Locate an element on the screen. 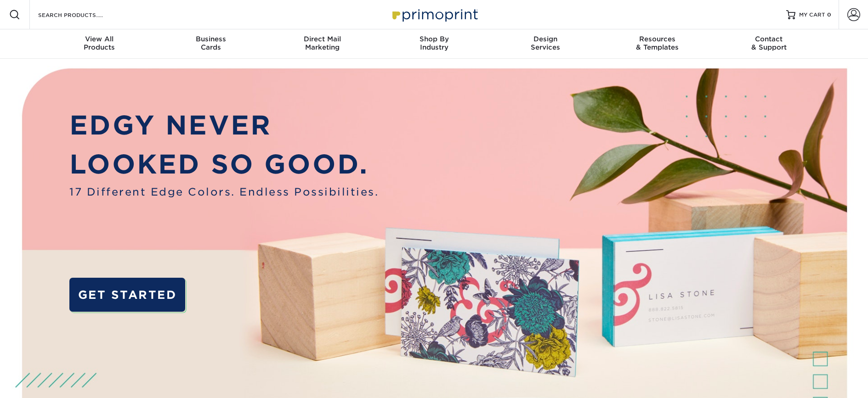  div: Cards is located at coordinates (210, 43).